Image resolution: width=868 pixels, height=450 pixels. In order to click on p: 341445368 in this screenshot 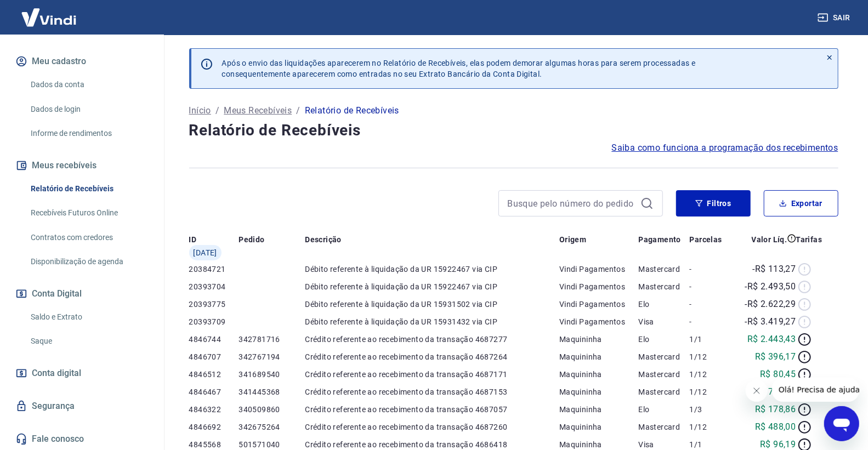, I will do `click(271, 392)`.